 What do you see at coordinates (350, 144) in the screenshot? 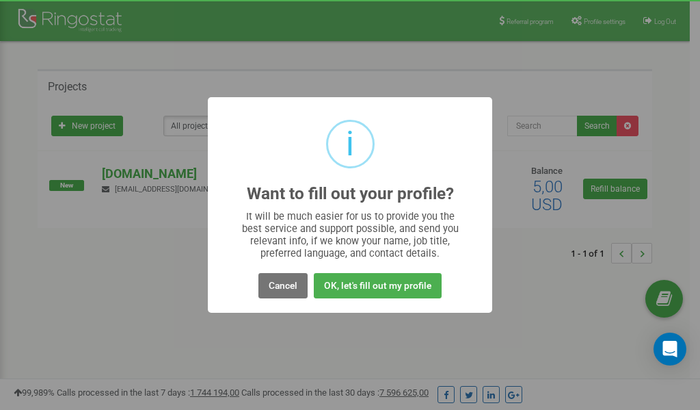
I see `div: i` at bounding box center [350, 144].